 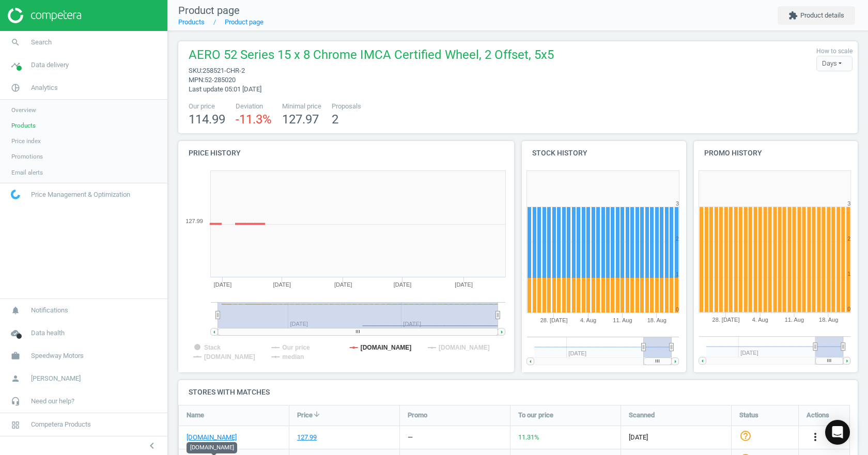 I want to click on span: Overview, so click(x=24, y=110).